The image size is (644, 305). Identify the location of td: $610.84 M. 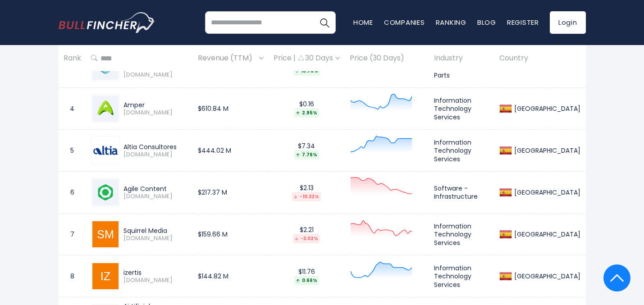
(231, 108).